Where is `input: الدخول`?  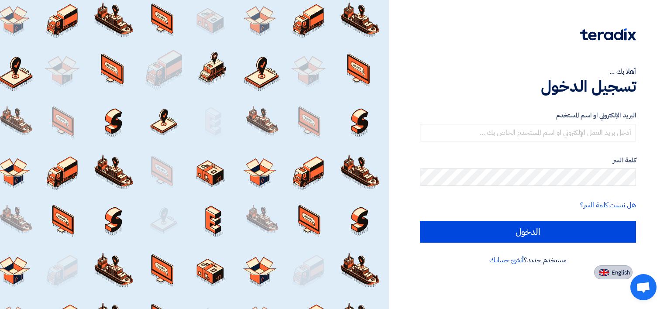 input: الدخول is located at coordinates (528, 232).